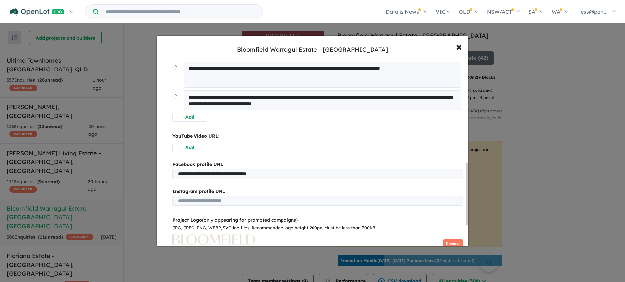 This screenshot has width=625, height=282. I want to click on div: (only appearing for promoted campaigns), so click(318, 220).